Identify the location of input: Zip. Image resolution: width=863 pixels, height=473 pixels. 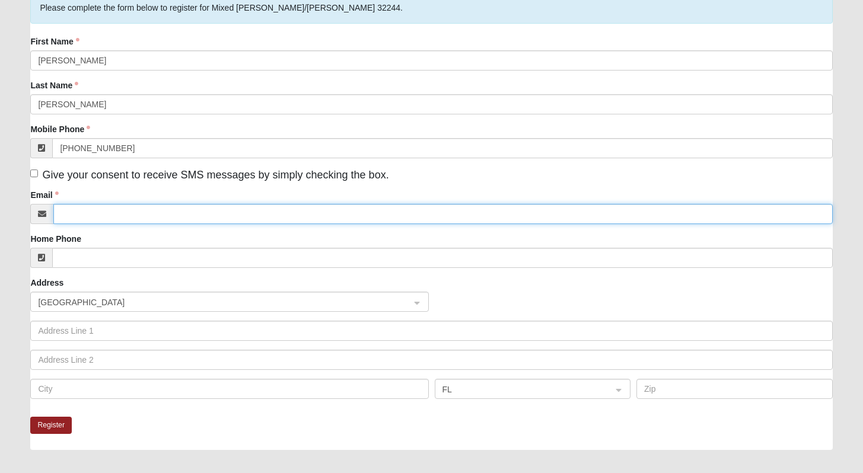
(735, 389).